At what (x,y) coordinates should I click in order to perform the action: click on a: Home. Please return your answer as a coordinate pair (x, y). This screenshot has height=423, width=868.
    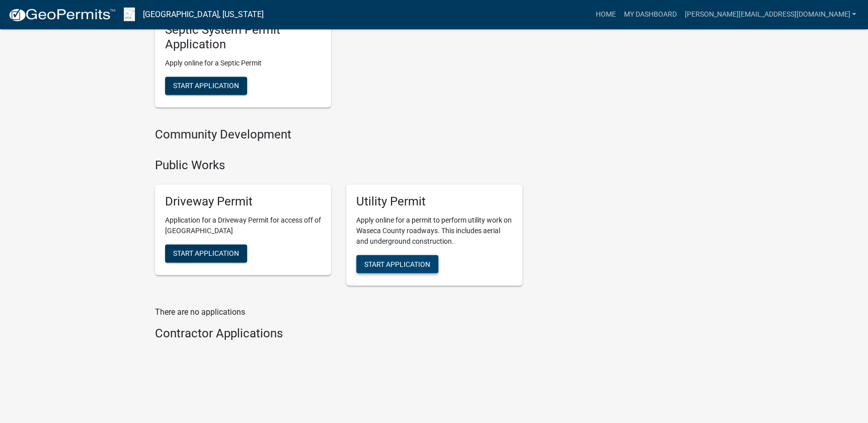
    Looking at the image, I should click on (605, 15).